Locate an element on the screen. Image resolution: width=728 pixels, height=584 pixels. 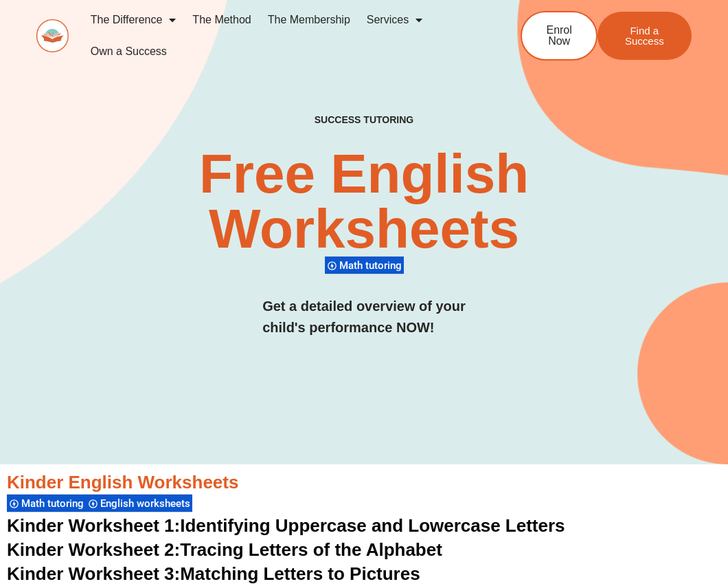
span: Kinder Worksheet 2: is located at coordinates (94, 549).